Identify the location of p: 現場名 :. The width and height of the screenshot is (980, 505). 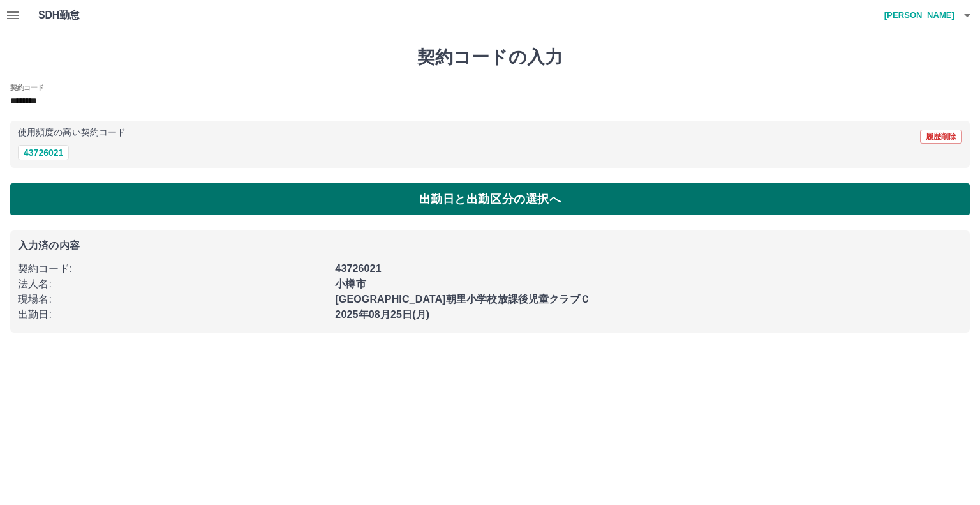
(173, 300).